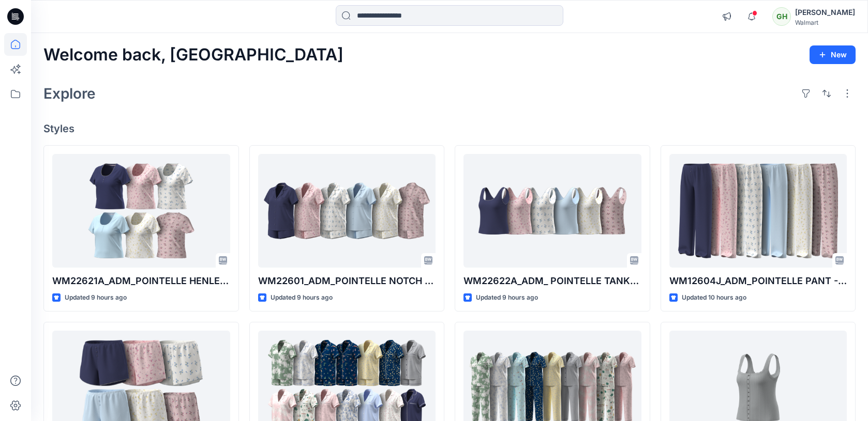 This screenshot has height=421, width=868. I want to click on button: New, so click(832, 55).